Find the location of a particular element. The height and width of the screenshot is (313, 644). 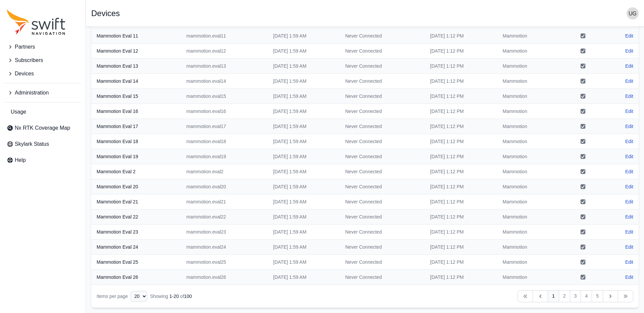

span: Partners is located at coordinates (24, 47).